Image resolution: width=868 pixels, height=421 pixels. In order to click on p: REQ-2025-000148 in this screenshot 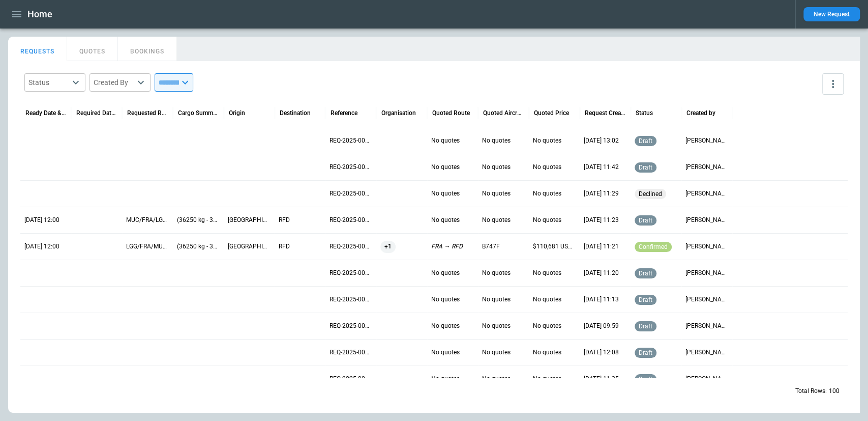, I will do `click(351, 379)`.